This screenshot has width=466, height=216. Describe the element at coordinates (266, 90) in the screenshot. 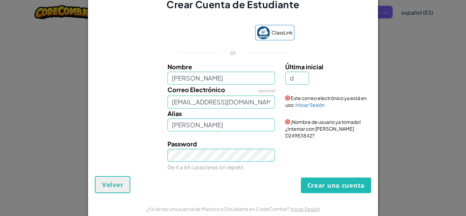

I see `span: opcional` at that location.